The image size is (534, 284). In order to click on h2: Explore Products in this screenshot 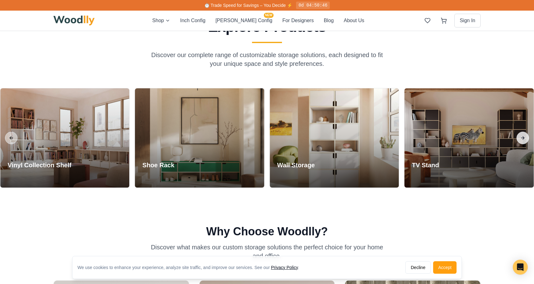, I will do `click(267, 27)`.